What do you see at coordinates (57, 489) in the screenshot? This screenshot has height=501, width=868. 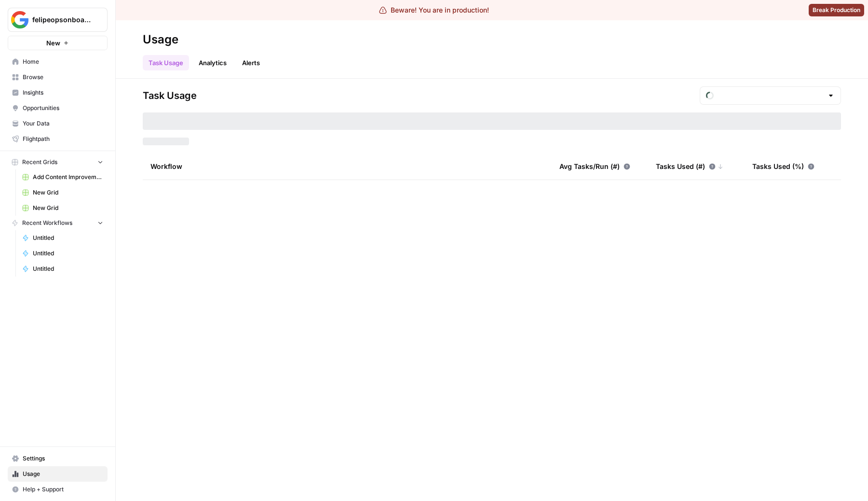 I see `button: Help + Support` at bounding box center [57, 489].